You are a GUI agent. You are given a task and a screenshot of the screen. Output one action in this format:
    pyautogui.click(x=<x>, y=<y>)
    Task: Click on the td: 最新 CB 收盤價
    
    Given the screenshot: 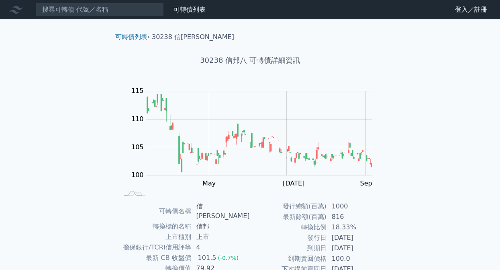 What is the action you would take?
    pyautogui.click(x=155, y=258)
    